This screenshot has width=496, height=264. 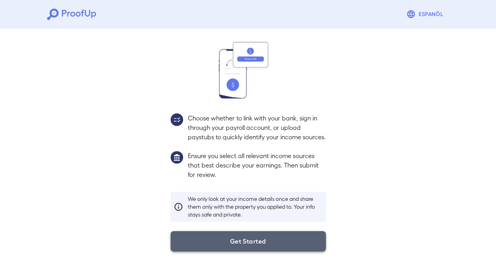 What do you see at coordinates (257, 165) in the screenshot?
I see `p: Ensure you select all relevant income sources that best describe your earnings. Then submit for r...` at bounding box center [257, 165].